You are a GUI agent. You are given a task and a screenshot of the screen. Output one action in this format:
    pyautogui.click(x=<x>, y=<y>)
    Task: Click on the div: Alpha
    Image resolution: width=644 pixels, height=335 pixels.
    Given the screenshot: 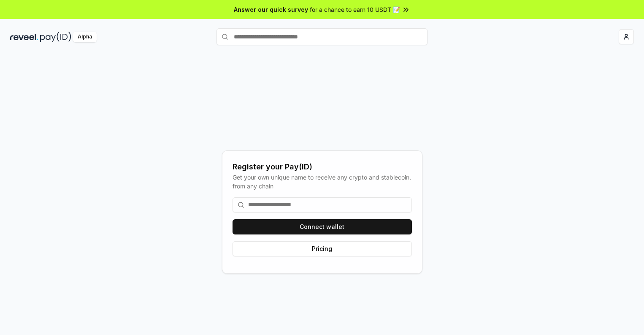 What is the action you would take?
    pyautogui.click(x=85, y=37)
    